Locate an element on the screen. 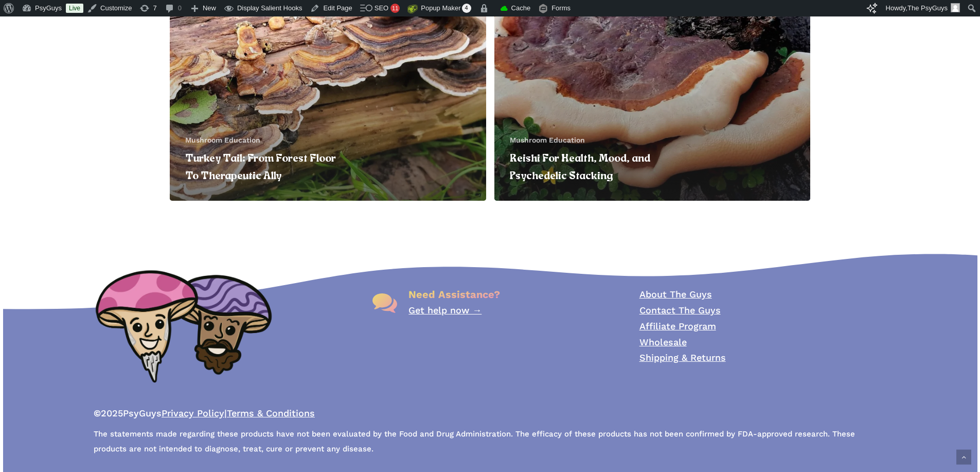 This screenshot has height=472, width=980. span: PsyGuys | is located at coordinates (204, 414).